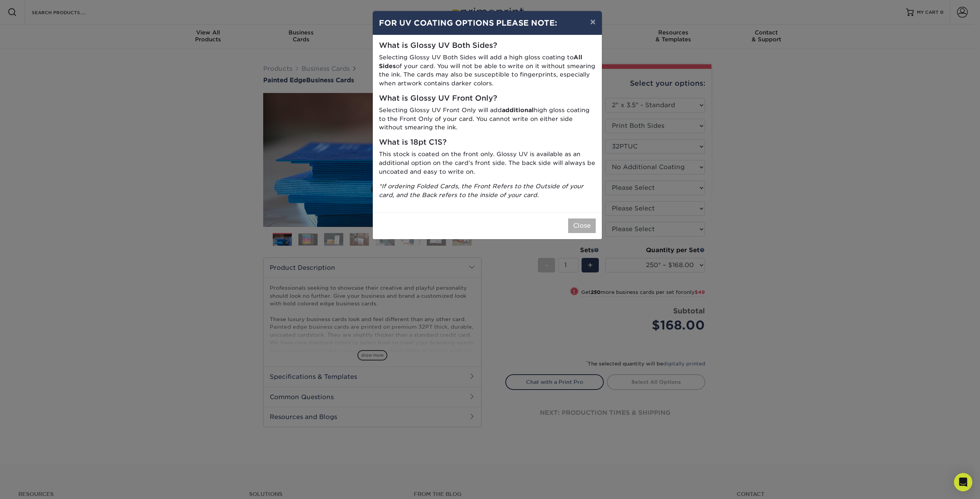  I want to click on p: Selecting Glossy UV Both Sides will add a high gloss coating to of your card. You will not be abl..., so click(487, 70).